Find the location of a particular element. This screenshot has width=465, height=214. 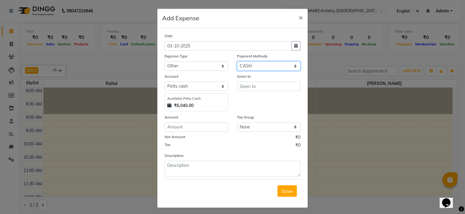

label: Given to is located at coordinates (244, 76).